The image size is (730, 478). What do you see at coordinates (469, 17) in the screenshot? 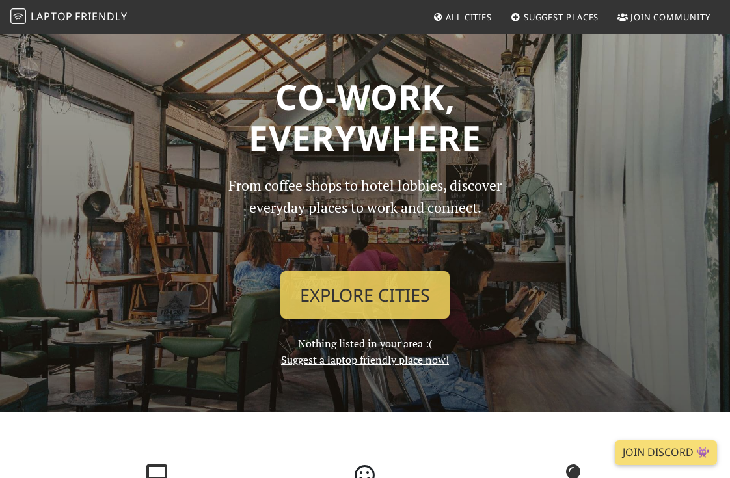
I see `span: All Cities` at bounding box center [469, 17].